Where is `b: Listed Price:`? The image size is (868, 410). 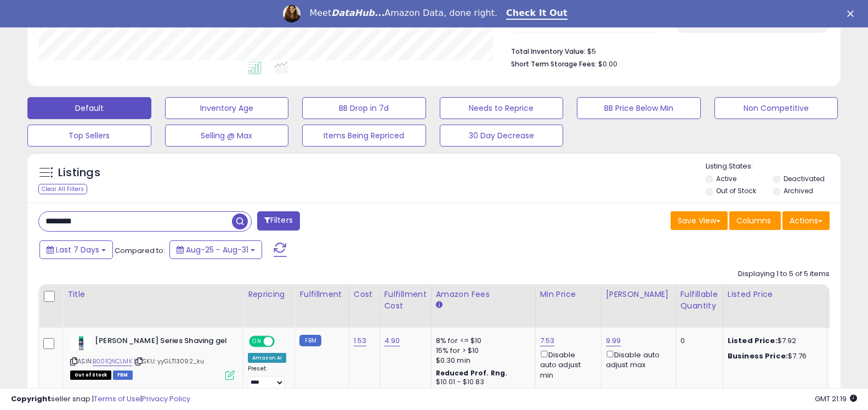 b: Listed Price: is located at coordinates (752, 340).